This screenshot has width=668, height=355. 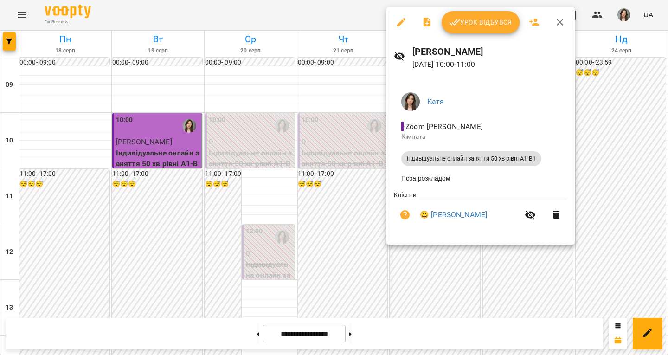 What do you see at coordinates (481, 22) in the screenshot?
I see `button: Урок відбувся` at bounding box center [481, 22].